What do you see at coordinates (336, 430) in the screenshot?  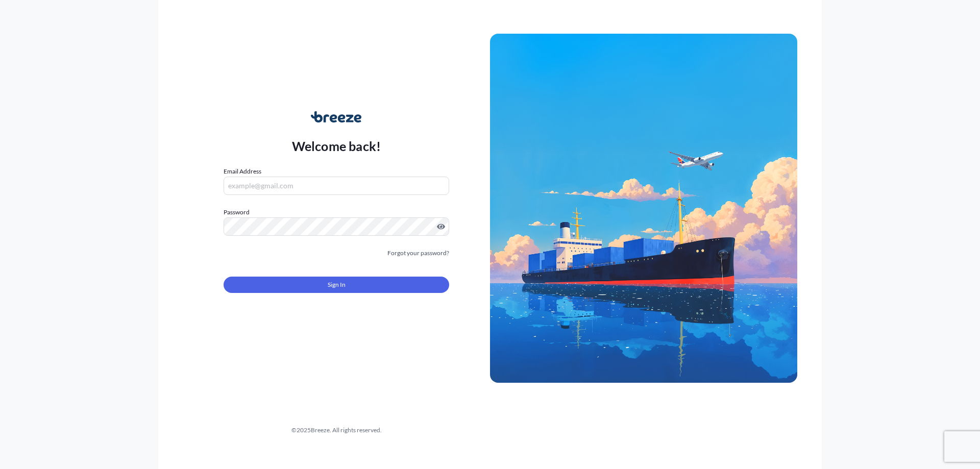 I see `div: © 2025 Breeze. All rights reserved.` at bounding box center [336, 430].